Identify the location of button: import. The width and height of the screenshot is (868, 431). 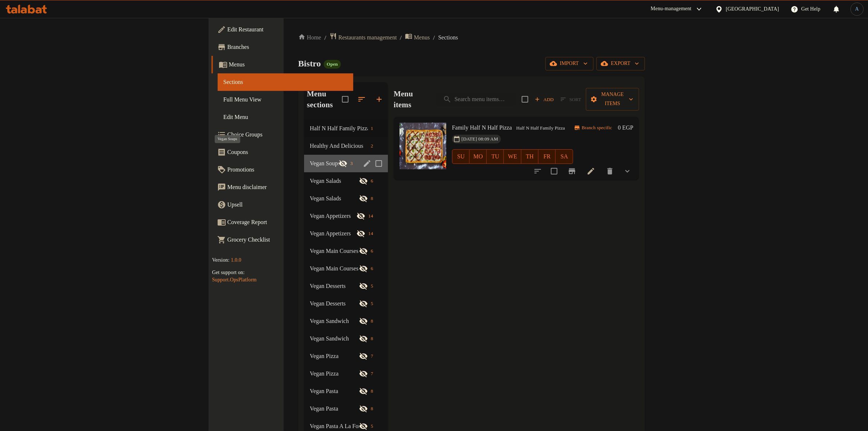
(570, 63).